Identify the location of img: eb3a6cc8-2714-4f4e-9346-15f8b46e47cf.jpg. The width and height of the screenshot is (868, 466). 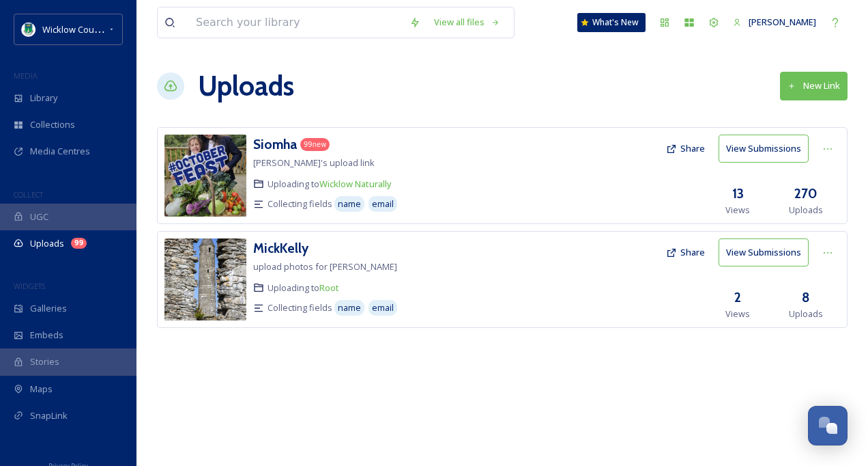
(205, 280).